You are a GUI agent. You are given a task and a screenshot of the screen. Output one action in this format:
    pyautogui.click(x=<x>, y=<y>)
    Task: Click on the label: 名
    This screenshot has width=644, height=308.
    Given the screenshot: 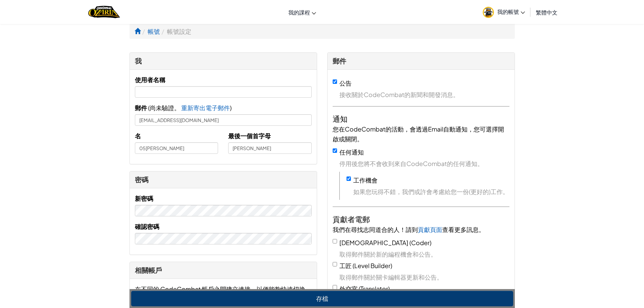 What is the action you would take?
    pyautogui.click(x=138, y=136)
    